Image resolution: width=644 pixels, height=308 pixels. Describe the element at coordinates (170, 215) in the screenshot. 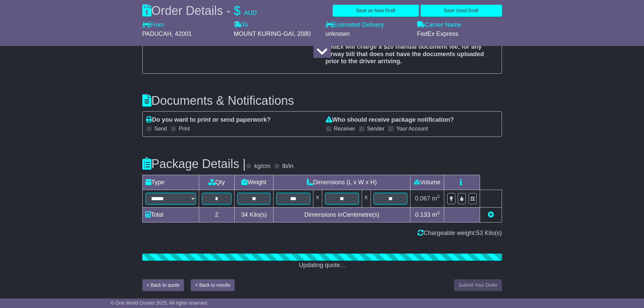

I see `td: Total` at that location.